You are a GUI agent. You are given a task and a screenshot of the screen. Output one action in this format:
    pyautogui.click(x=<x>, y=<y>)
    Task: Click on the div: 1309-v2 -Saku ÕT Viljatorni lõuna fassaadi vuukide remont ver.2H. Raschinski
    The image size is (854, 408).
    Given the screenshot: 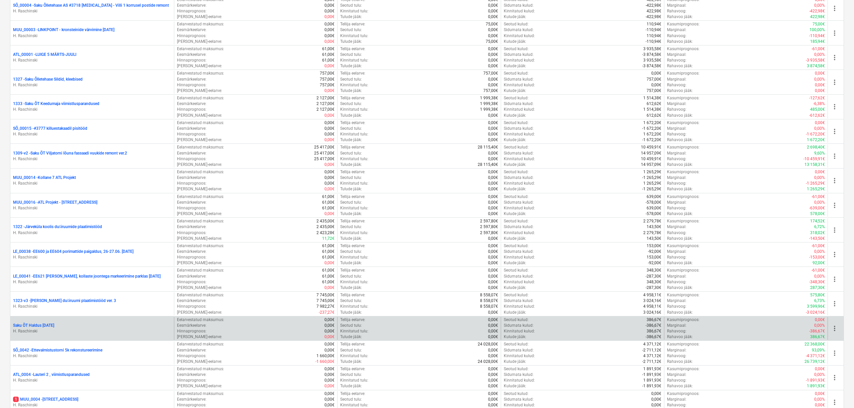 What is the action you would take?
    pyautogui.click(x=92, y=156)
    